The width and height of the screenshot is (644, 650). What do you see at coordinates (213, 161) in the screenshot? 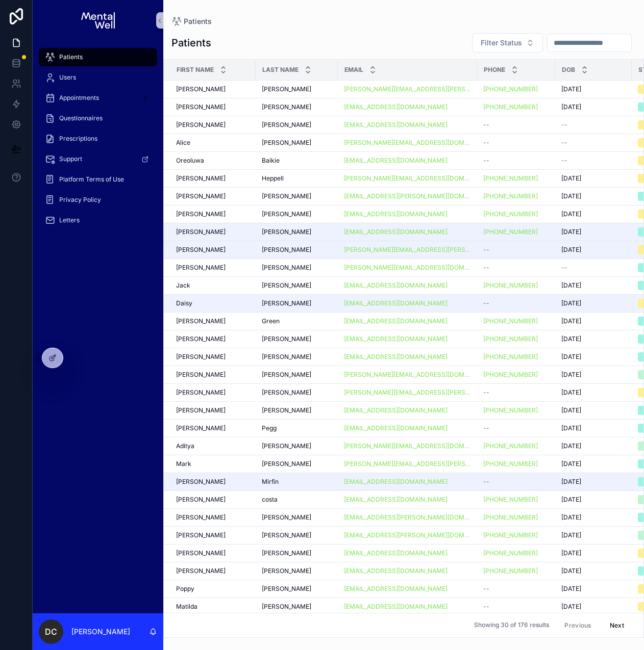
I see `a: Oreoluwa` at bounding box center [213, 161].